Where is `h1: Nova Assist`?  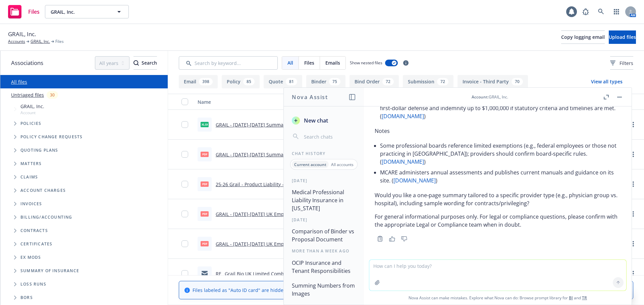 h1: Nova Assist is located at coordinates (310, 97).